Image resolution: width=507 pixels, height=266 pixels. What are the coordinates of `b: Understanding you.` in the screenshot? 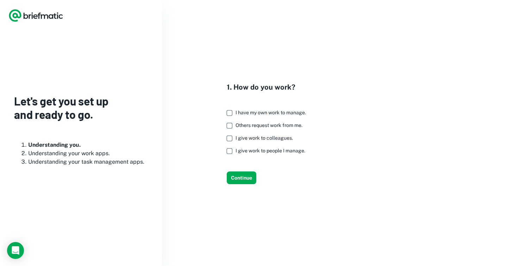 It's located at (54, 144).